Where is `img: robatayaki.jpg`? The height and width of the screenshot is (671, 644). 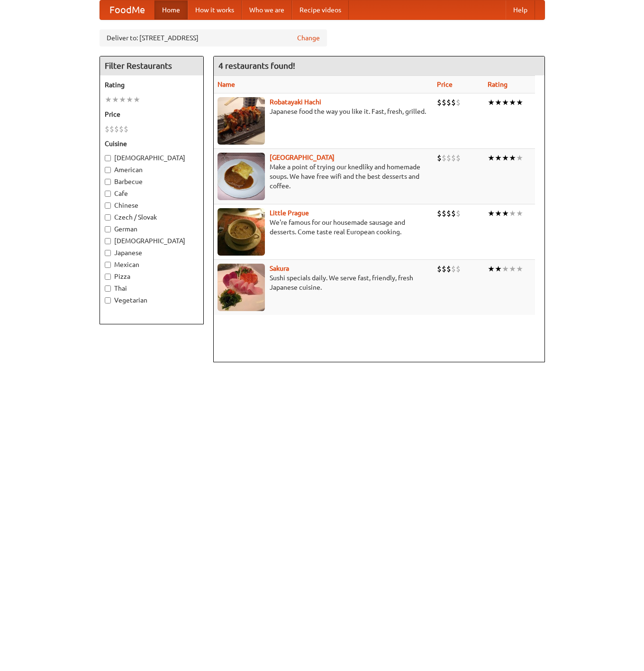 img: robatayaki.jpg is located at coordinates (241, 121).